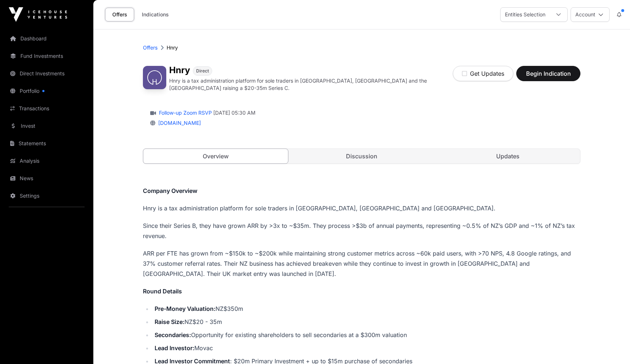 The width and height of the screenshot is (630, 364). What do you see at coordinates (215, 156) in the screenshot?
I see `a: Overview` at bounding box center [215, 156].